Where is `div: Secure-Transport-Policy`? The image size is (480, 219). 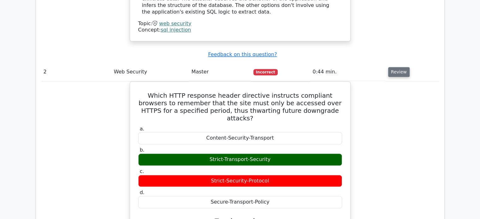 div: Secure-Transport-Policy is located at coordinates (240, 202).